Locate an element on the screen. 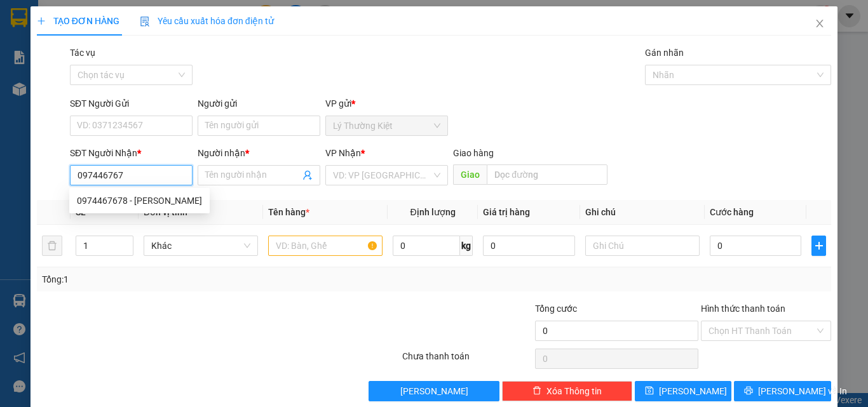  div: Người gửi is located at coordinates (259, 103).